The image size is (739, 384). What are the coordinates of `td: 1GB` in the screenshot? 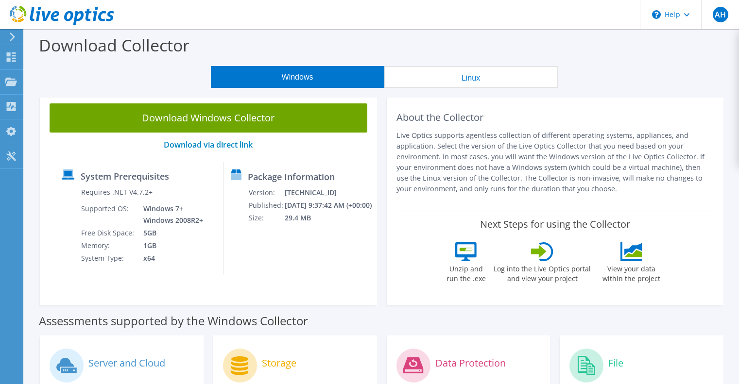 It's located at (170, 246).